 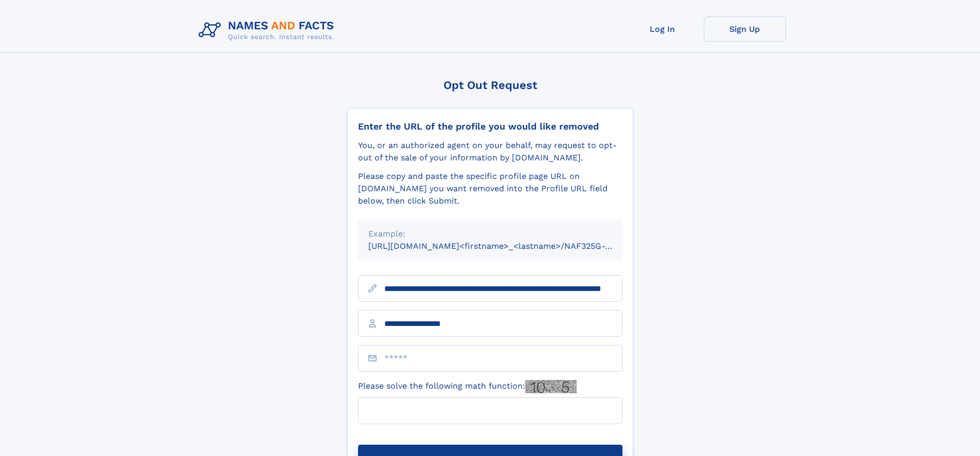 What do you see at coordinates (269, 30) in the screenshot?
I see `img: Logo Names and Facts` at bounding box center [269, 30].